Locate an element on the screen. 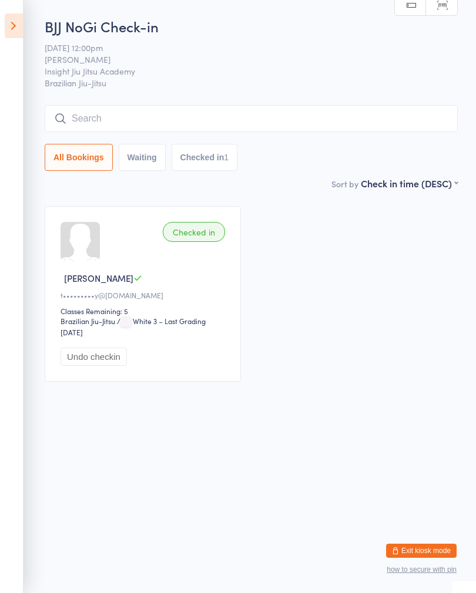 This screenshot has height=593, width=476. div: Check in time (DESC) is located at coordinates (409, 183).